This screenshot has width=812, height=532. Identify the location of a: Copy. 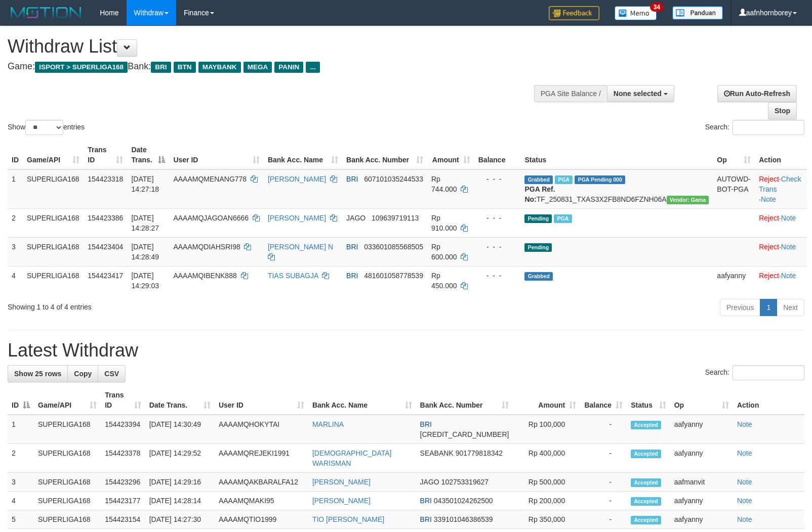
(83, 374).